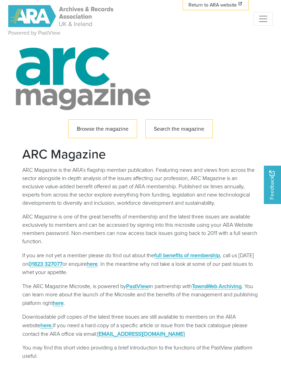 The height and width of the screenshot is (368, 281). What do you see at coordinates (179, 128) in the screenshot?
I see `a: Search the magazine` at bounding box center [179, 128].